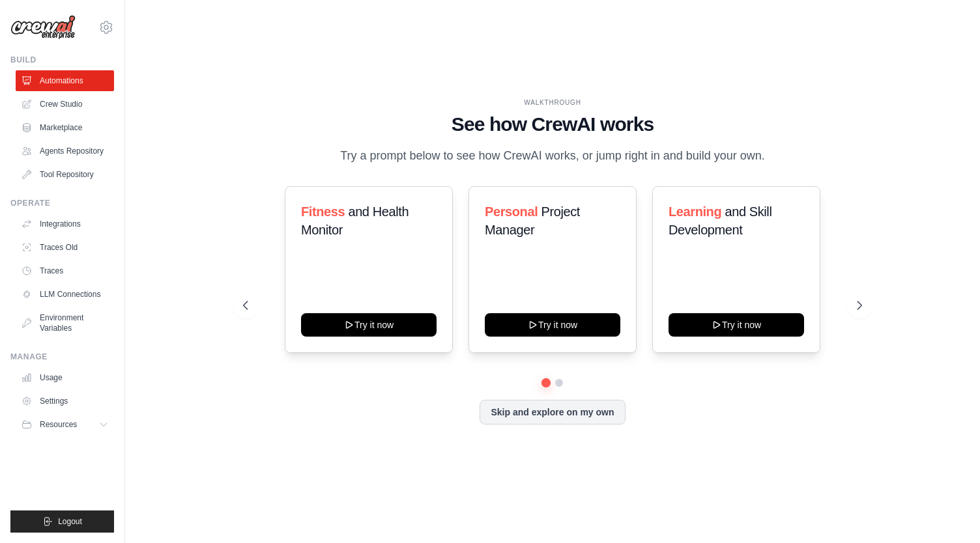  Describe the element at coordinates (511, 211) in the screenshot. I see `span: Personal` at that location.